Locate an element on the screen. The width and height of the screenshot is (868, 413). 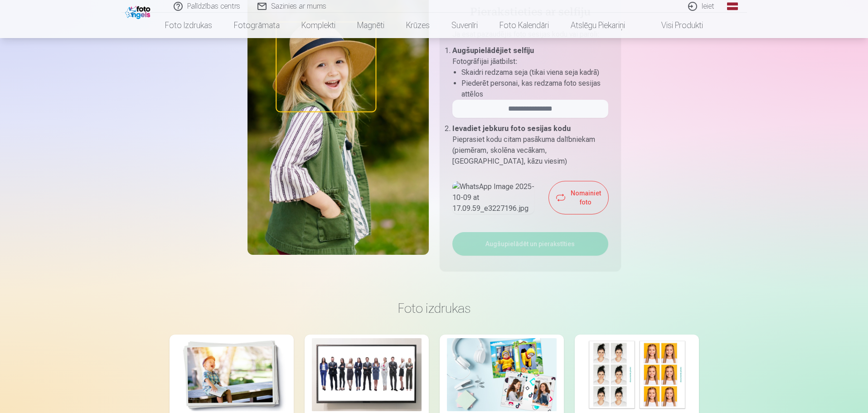
img: Foto izdrukas dokumentiem is located at coordinates (637, 375).